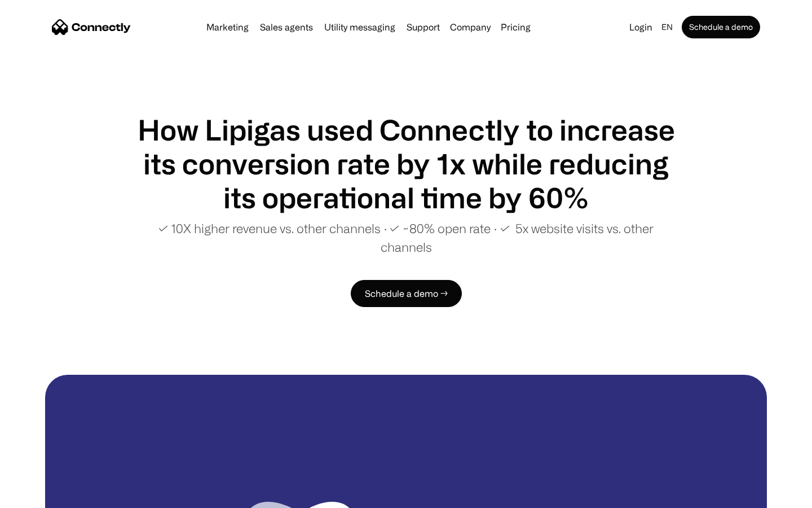 This screenshot has height=508, width=812. I want to click on h1: How Lipigas used Connectly to increase its conversion rate by 1x while reducing its operational t..., so click(406, 164).